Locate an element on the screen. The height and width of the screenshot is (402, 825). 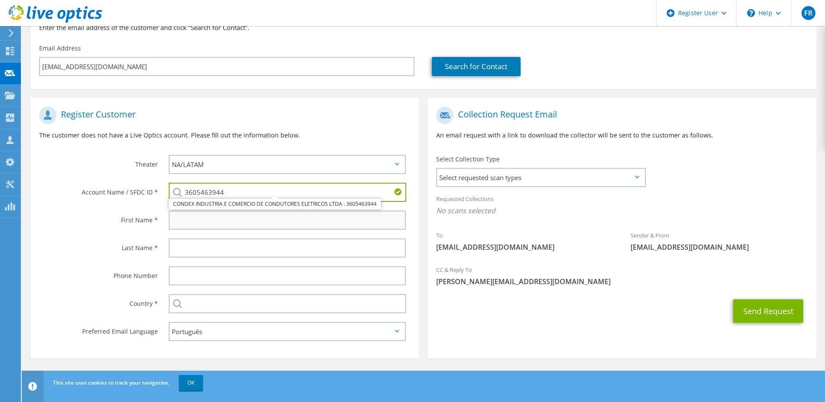
label: Phone Number is located at coordinates (98, 273).